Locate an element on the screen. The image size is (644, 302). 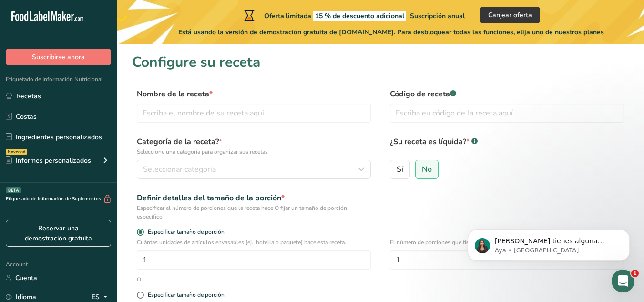
span: Sí is located at coordinates (400, 169).